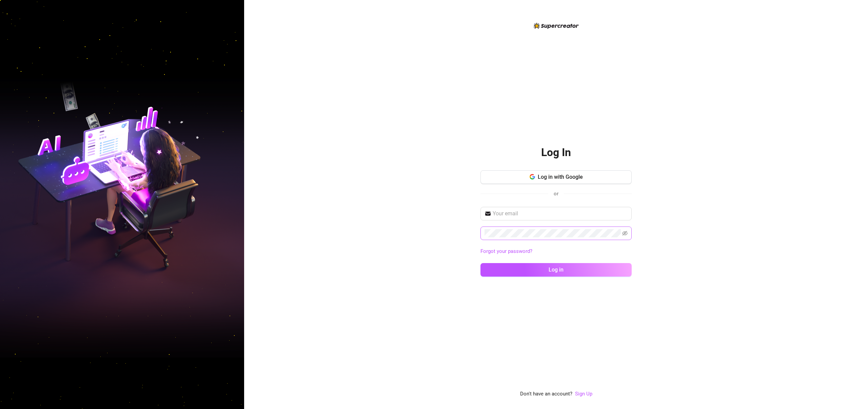 The width and height of the screenshot is (868, 409). What do you see at coordinates (556, 152) in the screenshot?
I see `h2: Log In` at bounding box center [556, 152].